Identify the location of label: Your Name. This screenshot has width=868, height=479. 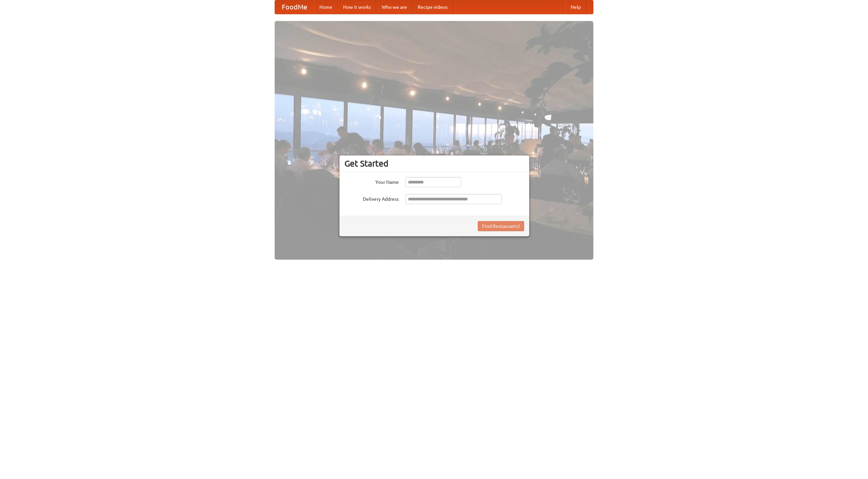
(372, 182).